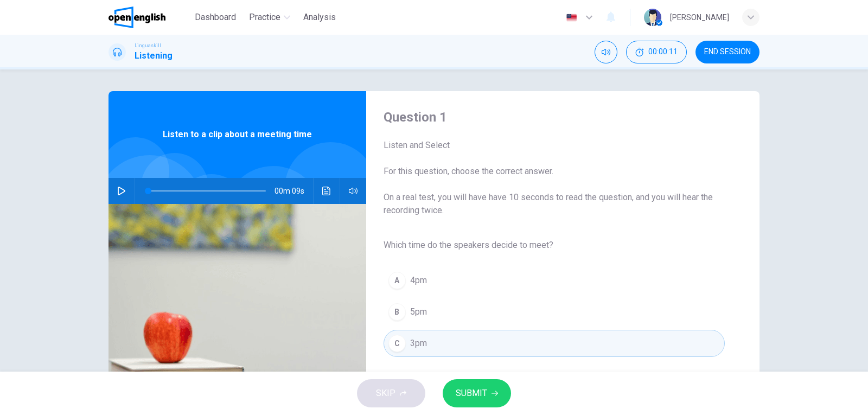  I want to click on span: Linguaskill, so click(147, 46).